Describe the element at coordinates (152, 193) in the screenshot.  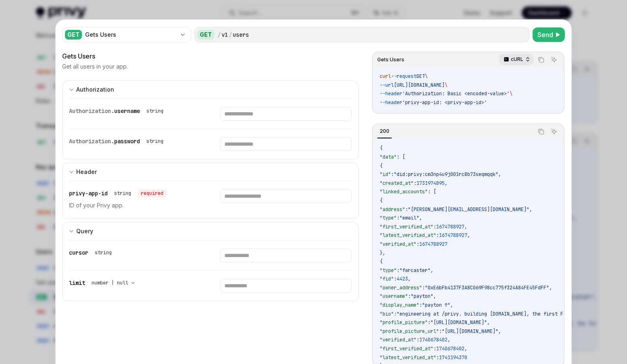
I see `div: required` at that location.